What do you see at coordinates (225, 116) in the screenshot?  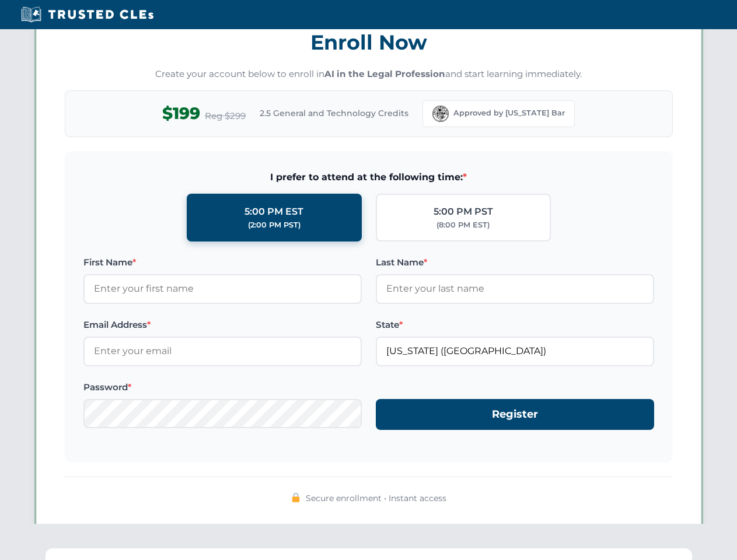 I see `span: Reg $299` at bounding box center [225, 116].